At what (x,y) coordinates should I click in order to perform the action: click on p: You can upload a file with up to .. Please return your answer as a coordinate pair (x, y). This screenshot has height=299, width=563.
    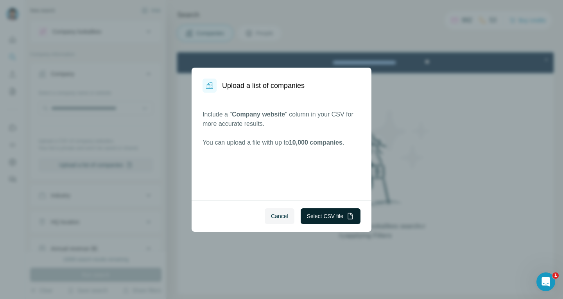
    Looking at the image, I should click on (281, 143).